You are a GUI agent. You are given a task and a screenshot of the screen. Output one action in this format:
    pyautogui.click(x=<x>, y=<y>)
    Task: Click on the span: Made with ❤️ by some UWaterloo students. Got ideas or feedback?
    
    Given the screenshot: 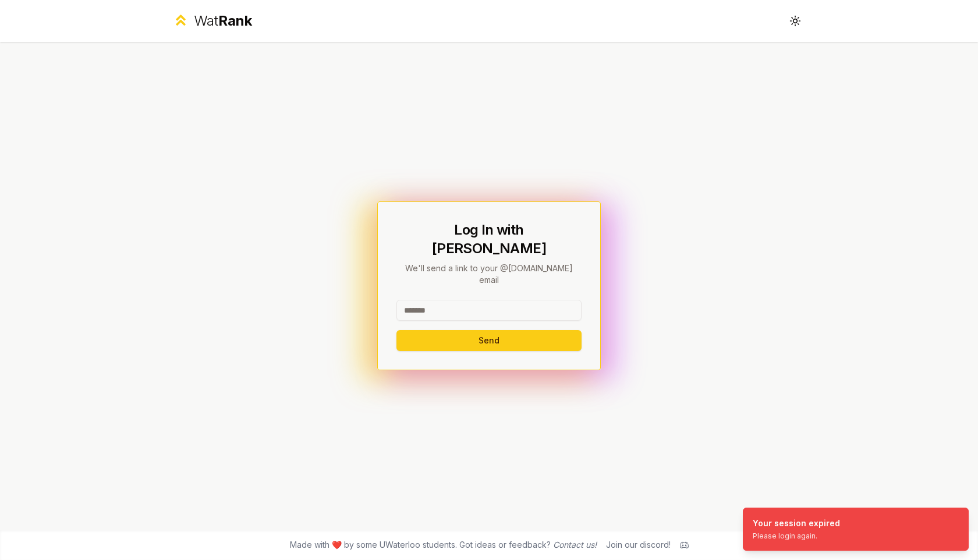 What is the action you would take?
    pyautogui.click(x=443, y=545)
    